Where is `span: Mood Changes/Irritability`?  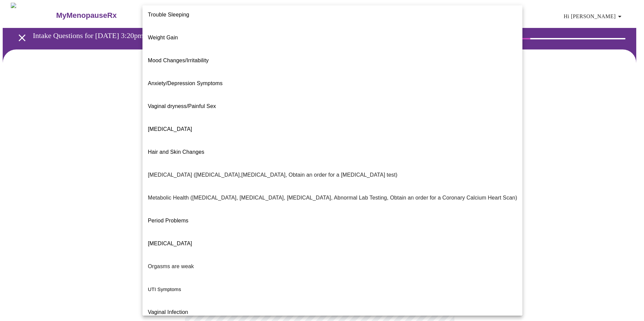
span: Mood Changes/Irritability is located at coordinates (178, 60).